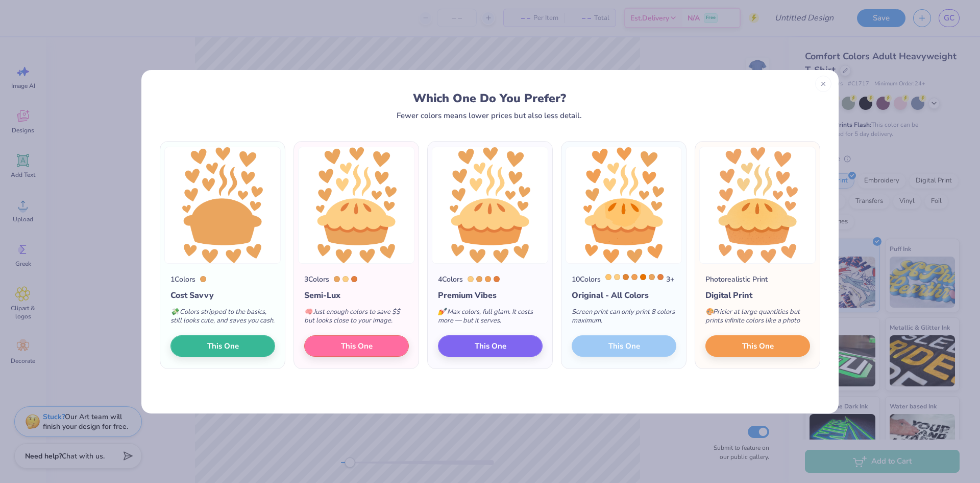 Image resolution: width=980 pixels, height=483 pixels. I want to click on div: Premium Vibes, so click(490, 295).